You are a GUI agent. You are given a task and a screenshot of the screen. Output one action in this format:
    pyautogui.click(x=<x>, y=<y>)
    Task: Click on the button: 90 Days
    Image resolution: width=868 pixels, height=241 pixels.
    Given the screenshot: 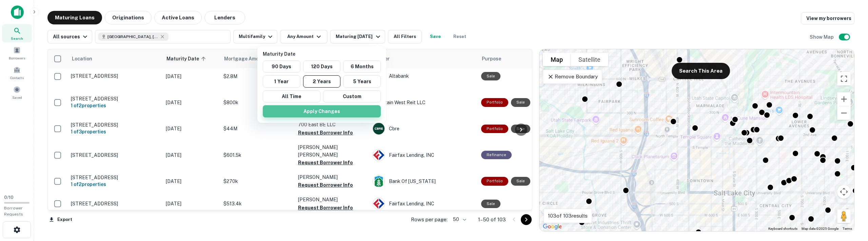 What is the action you would take?
    pyautogui.click(x=282, y=67)
    